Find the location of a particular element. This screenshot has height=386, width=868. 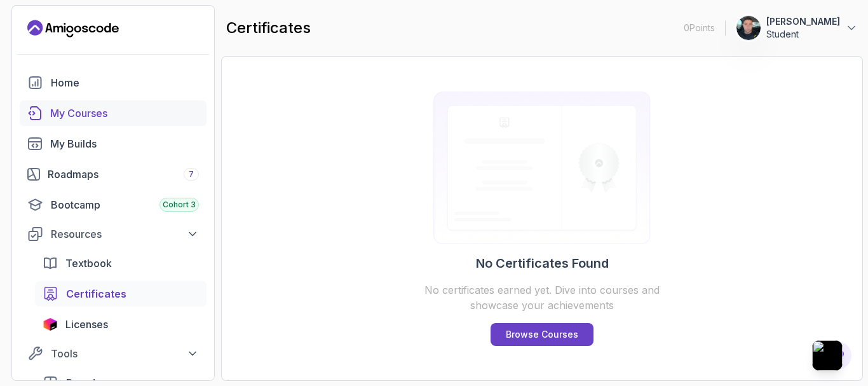

a: Browse Courses is located at coordinates (542, 335).